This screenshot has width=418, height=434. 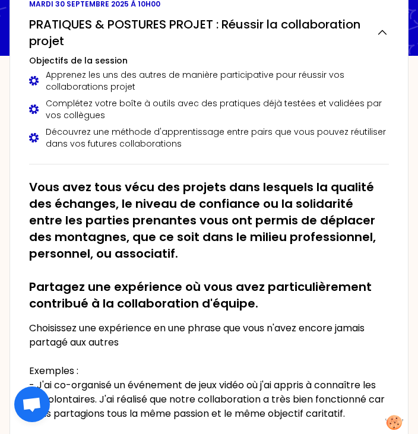 I want to click on div: Apprenez les uns des autres de manière participative pour réussir vos collaborations projet, so click(x=209, y=81).